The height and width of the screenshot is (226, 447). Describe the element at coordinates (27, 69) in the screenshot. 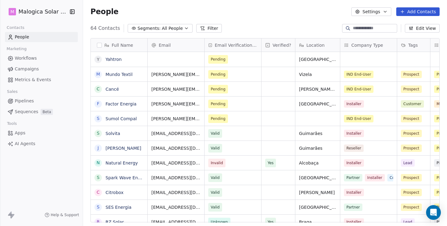

I see `span: Campaigns` at that location.